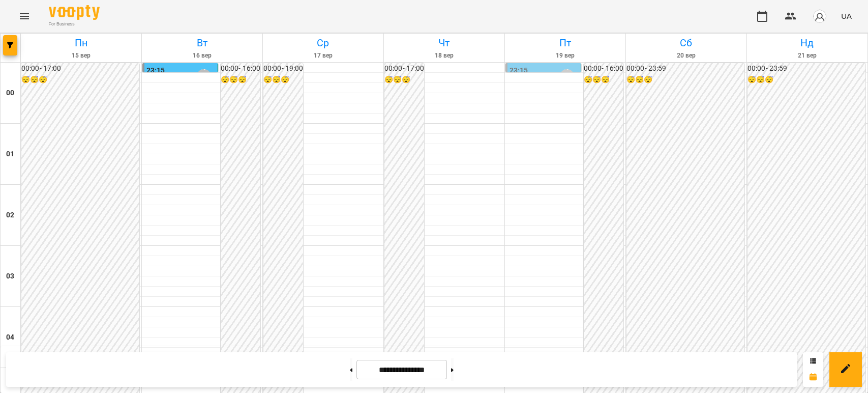 Image resolution: width=868 pixels, height=393 pixels. Describe the element at coordinates (846, 16) in the screenshot. I see `span: UA` at that location.